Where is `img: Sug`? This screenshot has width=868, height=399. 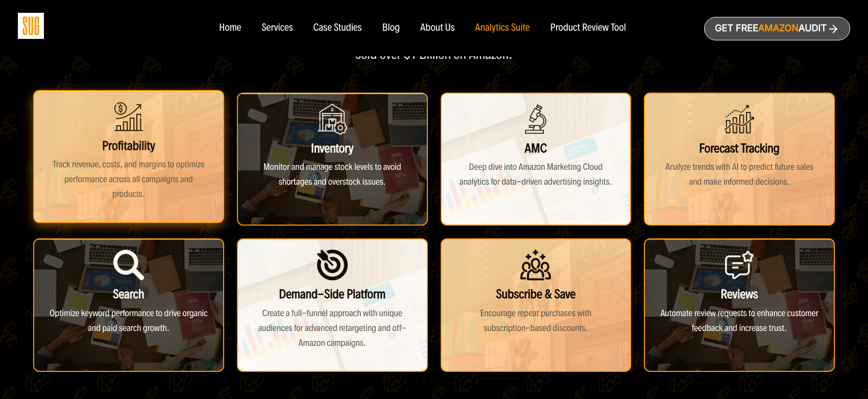
img: Sug is located at coordinates (31, 25).